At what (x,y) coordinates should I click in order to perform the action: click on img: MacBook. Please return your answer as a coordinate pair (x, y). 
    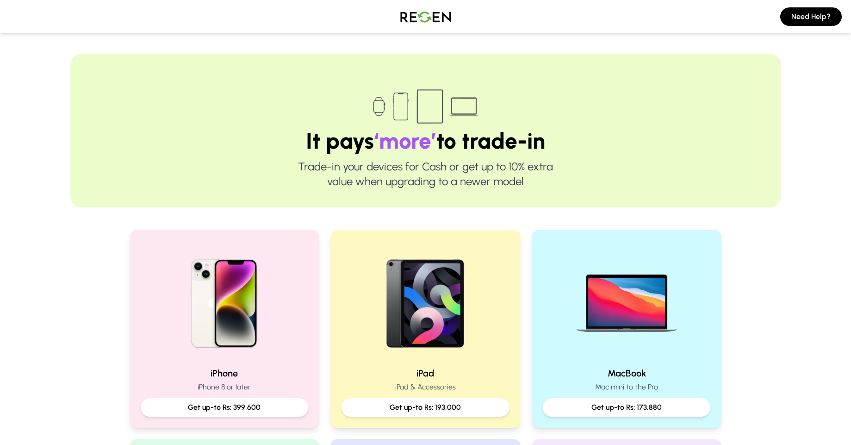
    Looking at the image, I should click on (626, 300).